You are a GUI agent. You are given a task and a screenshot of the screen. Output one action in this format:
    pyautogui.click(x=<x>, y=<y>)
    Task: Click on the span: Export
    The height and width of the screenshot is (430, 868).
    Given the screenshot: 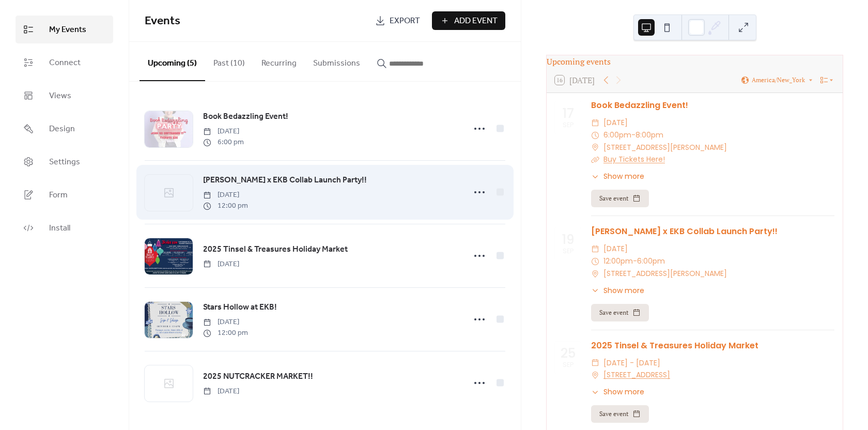 What is the action you would take?
    pyautogui.click(x=404, y=21)
    